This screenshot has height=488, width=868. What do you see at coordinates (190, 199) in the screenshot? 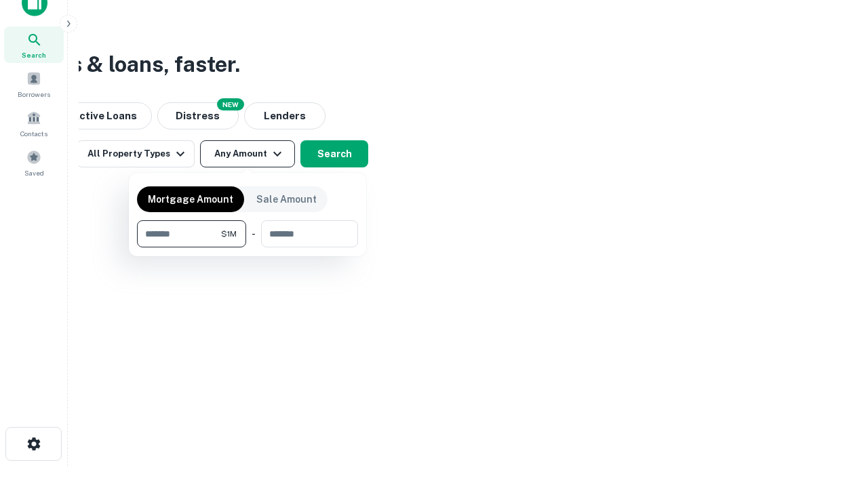
I see `p: Mortgage Amount` at bounding box center [190, 199].